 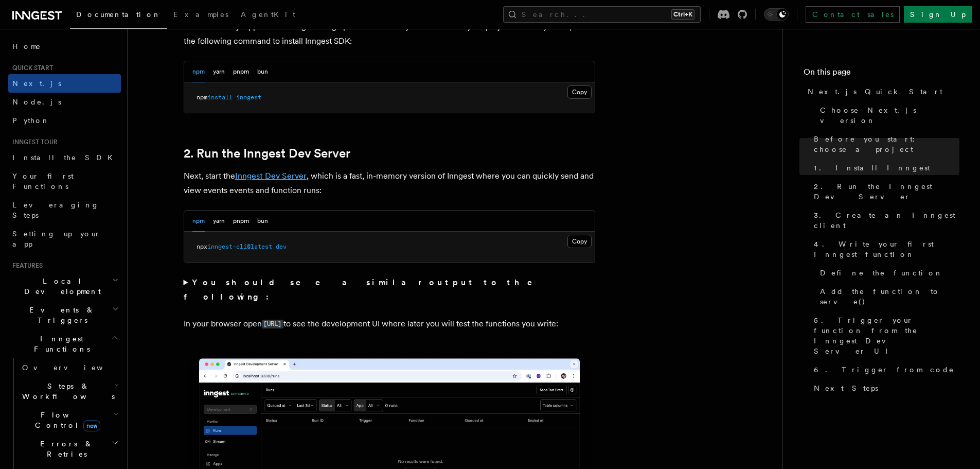 I want to click on kbd: Ctrl+K, so click(x=683, y=15).